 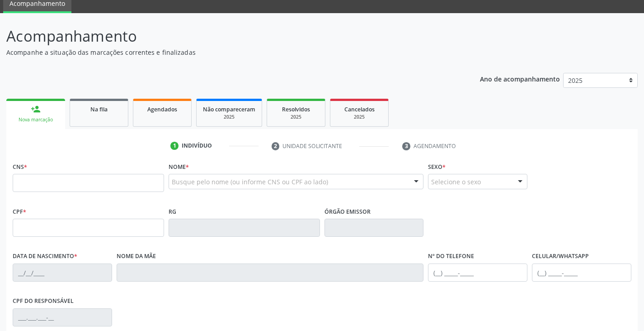 I want to click on label: CPF, so click(x=20, y=211).